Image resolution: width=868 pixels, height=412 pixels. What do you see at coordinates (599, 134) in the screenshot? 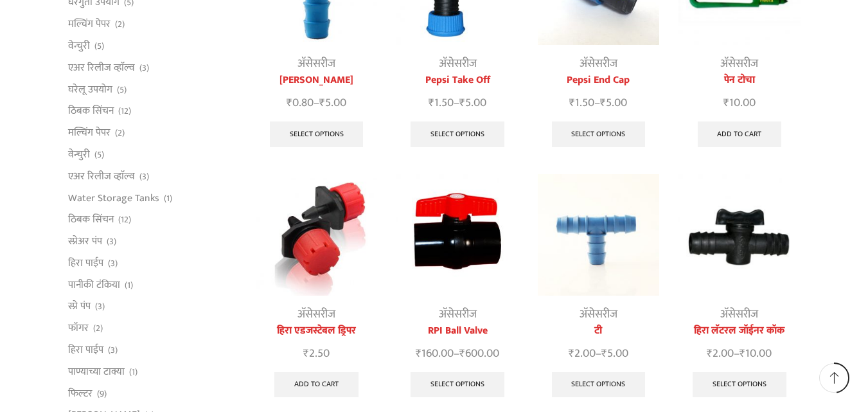
I see `a: Select options for “Pepsi End Cap”` at bounding box center [599, 134].